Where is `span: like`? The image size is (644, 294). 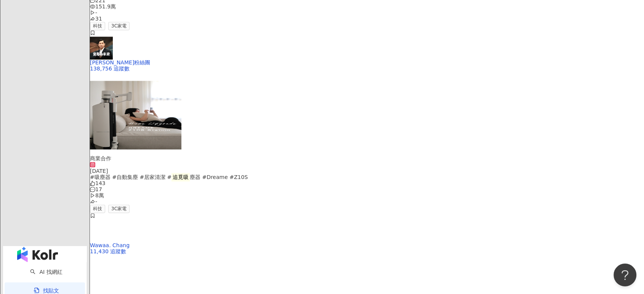
span: like is located at coordinates (93, 183).